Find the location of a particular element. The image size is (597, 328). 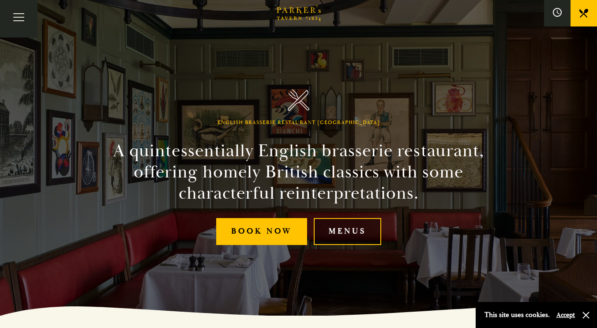

h2: A quintessentially English brasserie restaurant, offering homely British classics with some chara... is located at coordinates (299, 172).